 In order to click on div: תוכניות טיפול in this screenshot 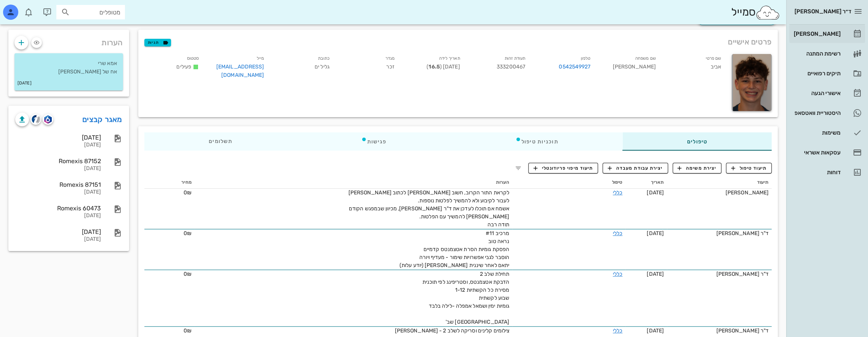, I will do `click(537, 142)`.